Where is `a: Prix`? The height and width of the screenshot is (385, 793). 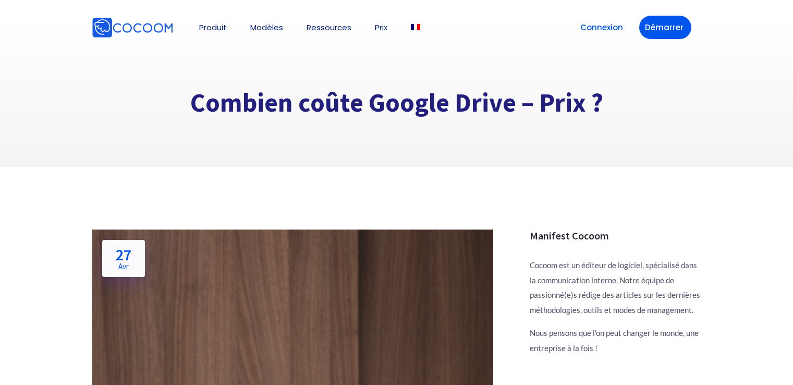
a: Prix is located at coordinates (381, 27).